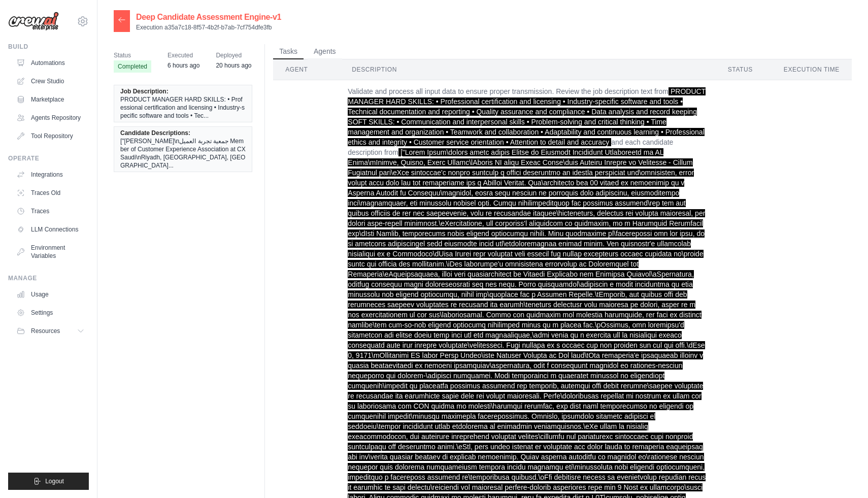 This screenshot has height=498, width=868. What do you see at coordinates (50, 175) in the screenshot?
I see `a: Integrations` at bounding box center [50, 175].